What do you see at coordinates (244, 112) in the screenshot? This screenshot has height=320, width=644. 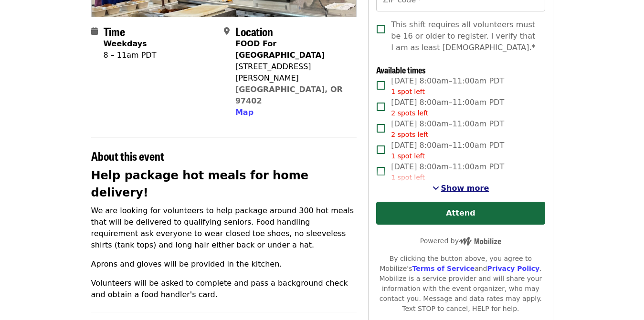 I see `button: Map` at bounding box center [244, 112].